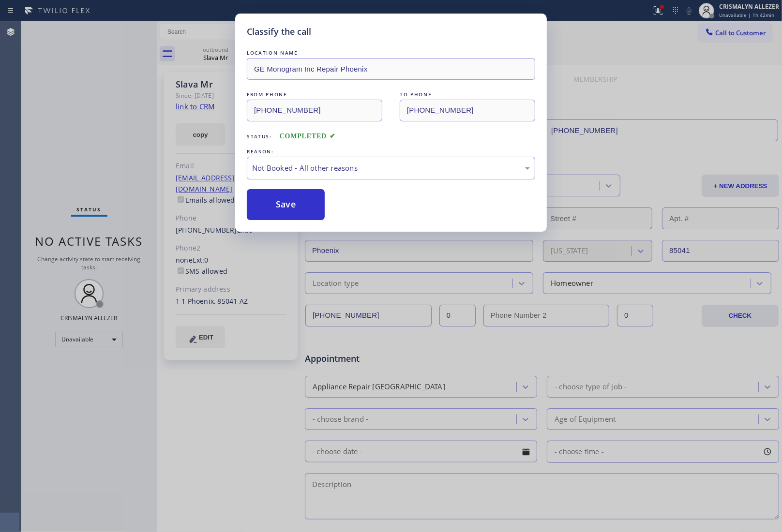  I want to click on span: COMPLETED, so click(308, 136).